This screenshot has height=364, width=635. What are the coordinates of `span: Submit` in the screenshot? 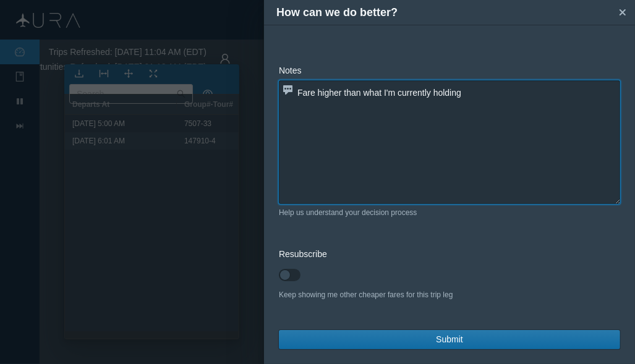 It's located at (450, 339).